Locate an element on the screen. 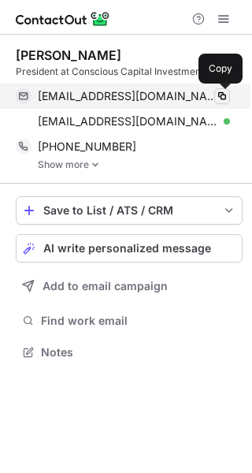 Image resolution: width=252 pixels, height=473 pixels. button: AI write personalized message is located at coordinates (129, 248).